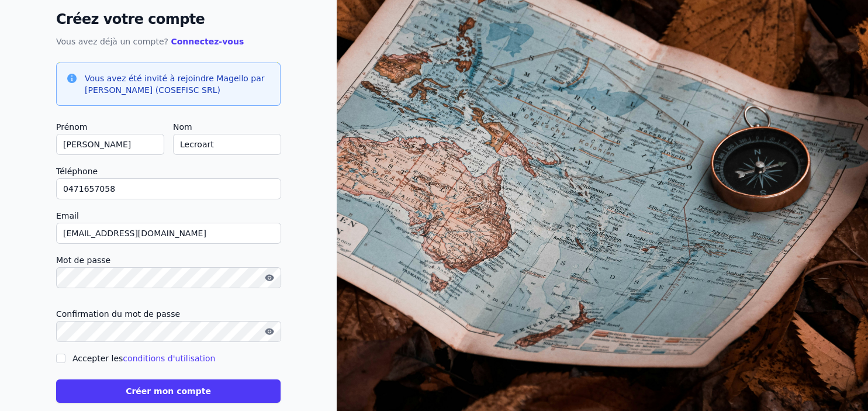  I want to click on a: Connectez-vous, so click(207, 41).